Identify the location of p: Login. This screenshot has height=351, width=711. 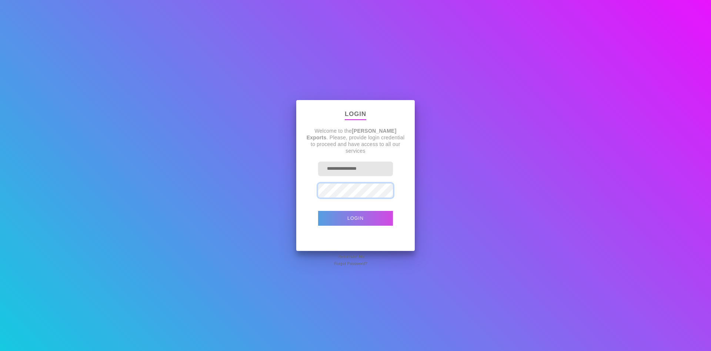
(355, 114).